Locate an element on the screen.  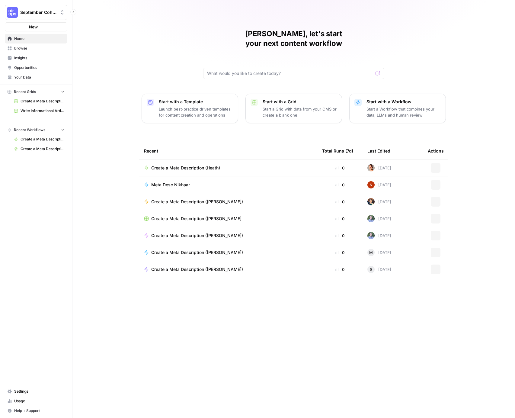
div: Actions is located at coordinates (436, 151).